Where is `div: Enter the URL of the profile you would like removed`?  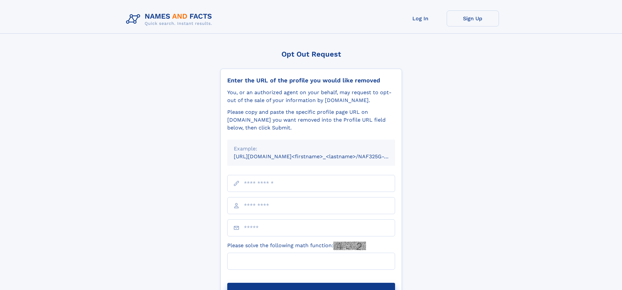 div: Enter the URL of the profile you would like removed is located at coordinates (311, 80).